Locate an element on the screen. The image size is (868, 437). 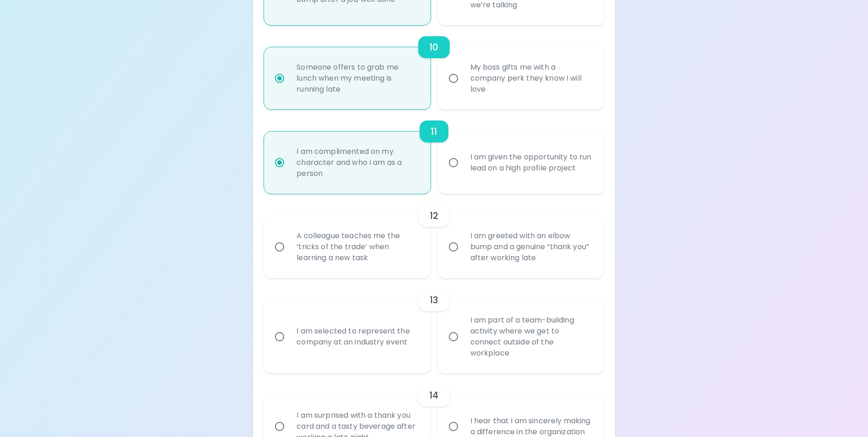
div: Someone offers to grab me lunch when my meeting is running late is located at coordinates (357, 78).